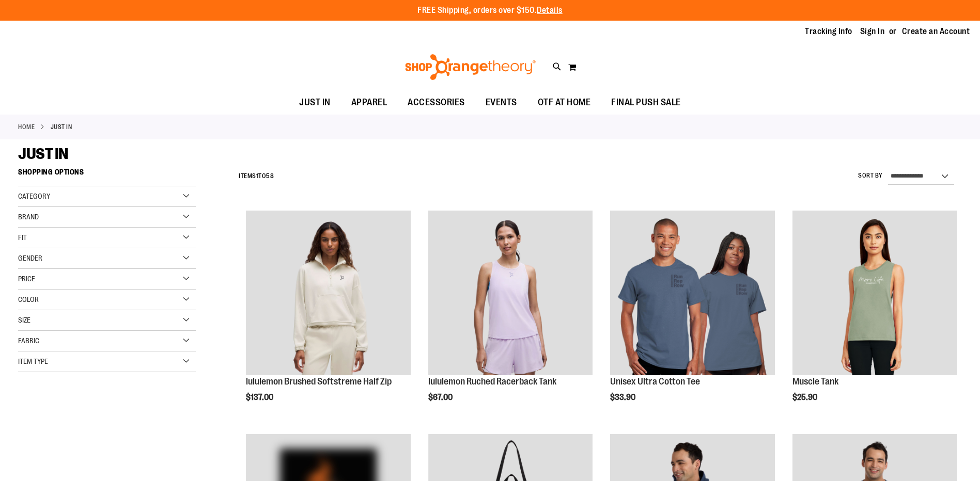 The height and width of the screenshot is (481, 980). What do you see at coordinates (501, 102) in the screenshot?
I see `span: EVENTS` at bounding box center [501, 102].